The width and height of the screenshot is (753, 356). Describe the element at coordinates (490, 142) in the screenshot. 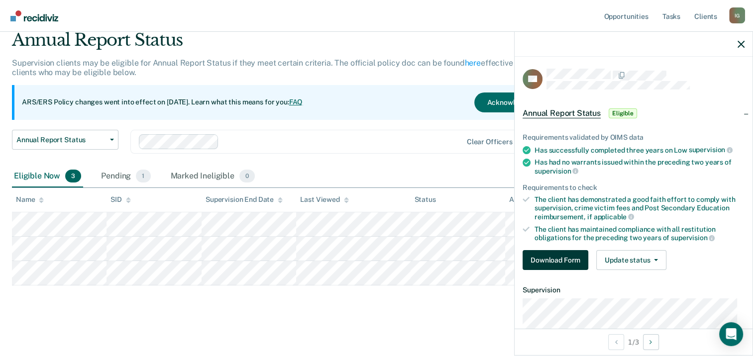

I see `div: Clear officers` at that location.